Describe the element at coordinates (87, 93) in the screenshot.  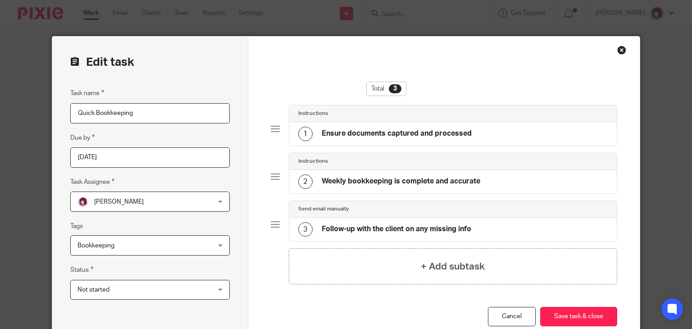
I see `label: Task name` at that location.